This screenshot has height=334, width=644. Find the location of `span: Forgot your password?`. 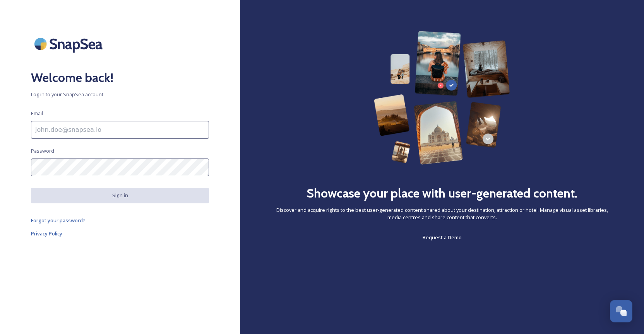

span: Forgot your password? is located at coordinates (58, 221).